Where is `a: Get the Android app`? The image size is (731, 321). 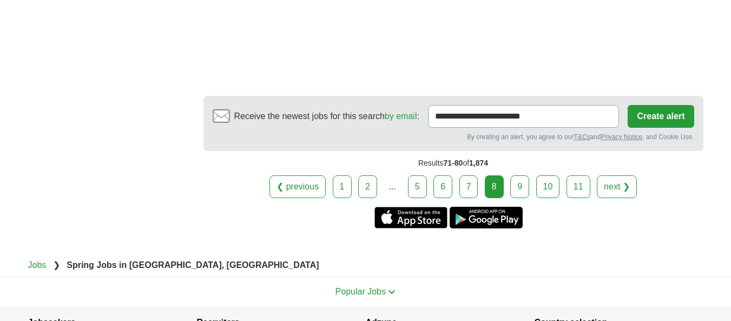 a: Get the Android app is located at coordinates (486, 218).